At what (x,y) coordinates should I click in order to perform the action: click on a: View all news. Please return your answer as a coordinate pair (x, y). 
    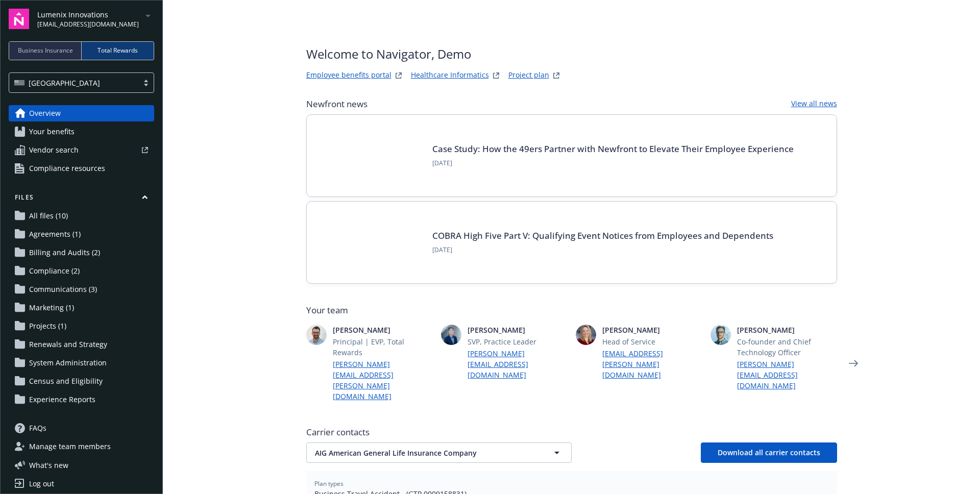
    Looking at the image, I should click on (814, 104).